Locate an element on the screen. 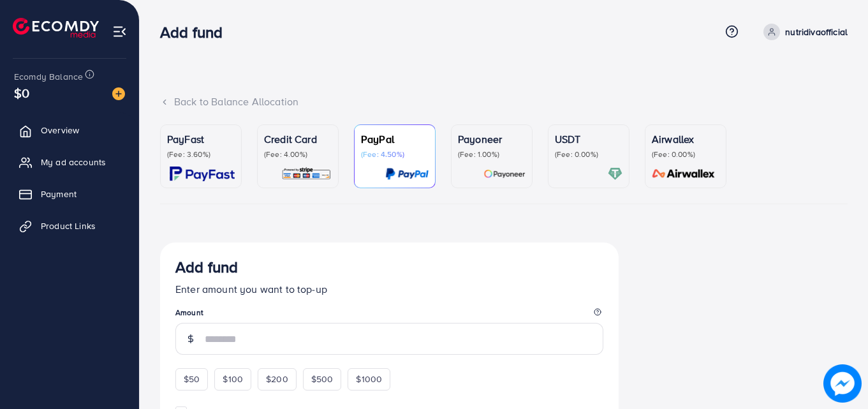  p: Payoneer is located at coordinates (492, 140).